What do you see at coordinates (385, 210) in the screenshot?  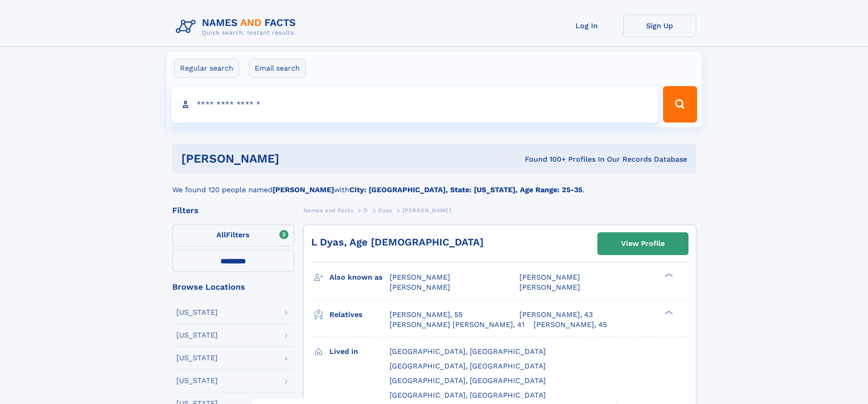 I see `span: Dyas` at bounding box center [385, 210].